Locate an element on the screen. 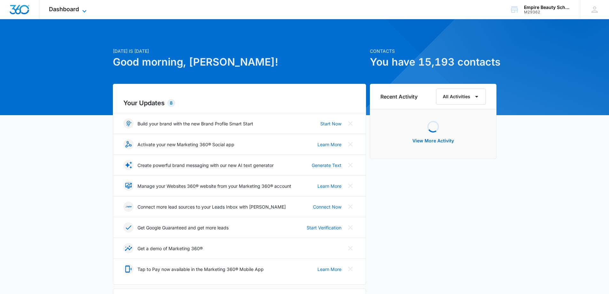  a: Start Now is located at coordinates (331, 123).